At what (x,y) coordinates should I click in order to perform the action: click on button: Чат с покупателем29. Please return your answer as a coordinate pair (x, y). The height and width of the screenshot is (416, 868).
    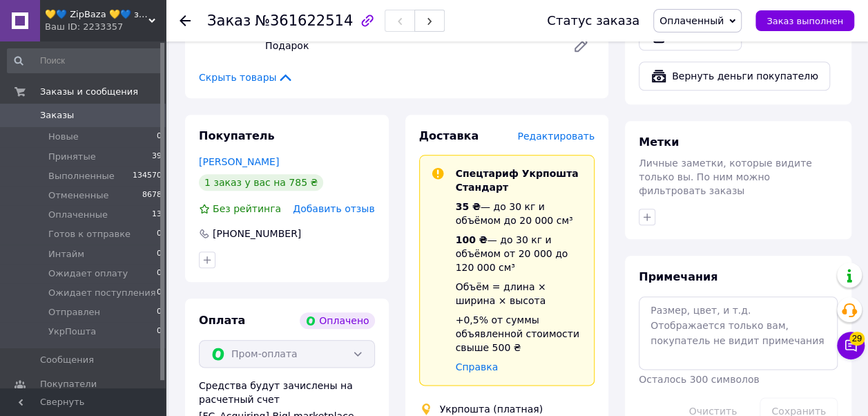
    Looking at the image, I should click on (851, 345).